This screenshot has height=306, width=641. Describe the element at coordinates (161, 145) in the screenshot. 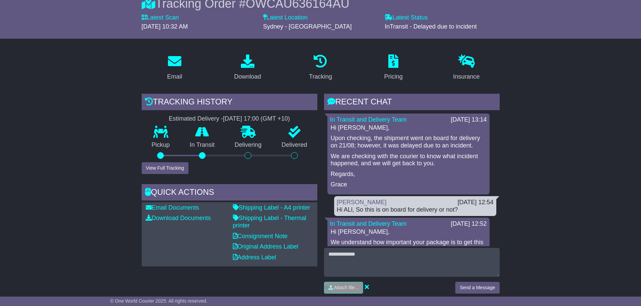

I see `p: Pickup` at that location.